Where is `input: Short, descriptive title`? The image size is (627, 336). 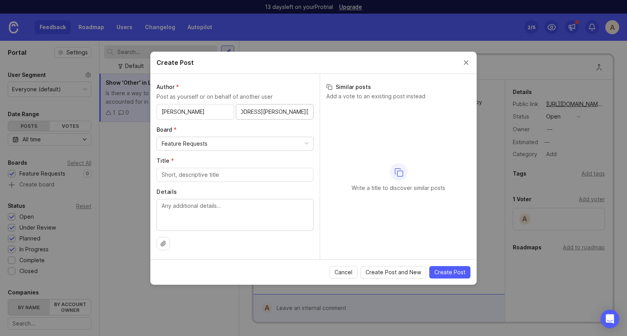
input: Short, descriptive title is located at coordinates (235, 175).